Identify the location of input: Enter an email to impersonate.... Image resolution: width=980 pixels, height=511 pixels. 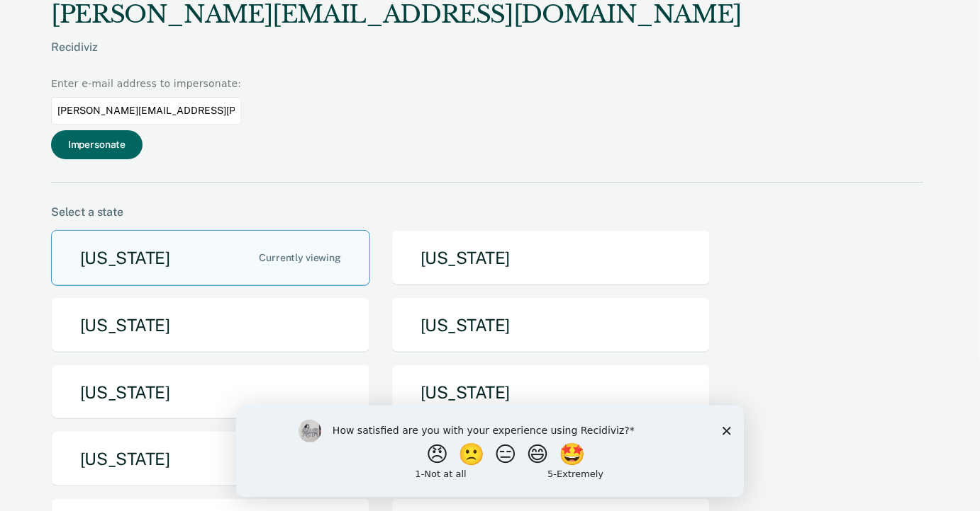
(146, 111).